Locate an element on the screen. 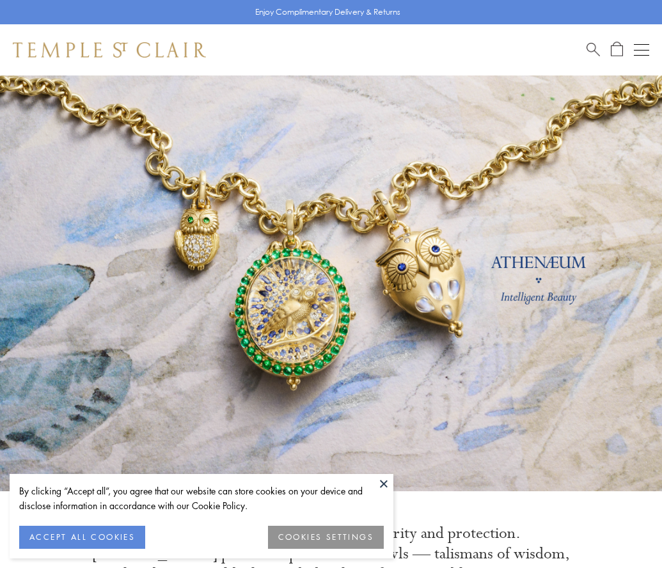 Image resolution: width=662 pixels, height=568 pixels. div: By clicking “Accept all”, you agree that our website can store cookies on your device and disclos... is located at coordinates (201, 498).